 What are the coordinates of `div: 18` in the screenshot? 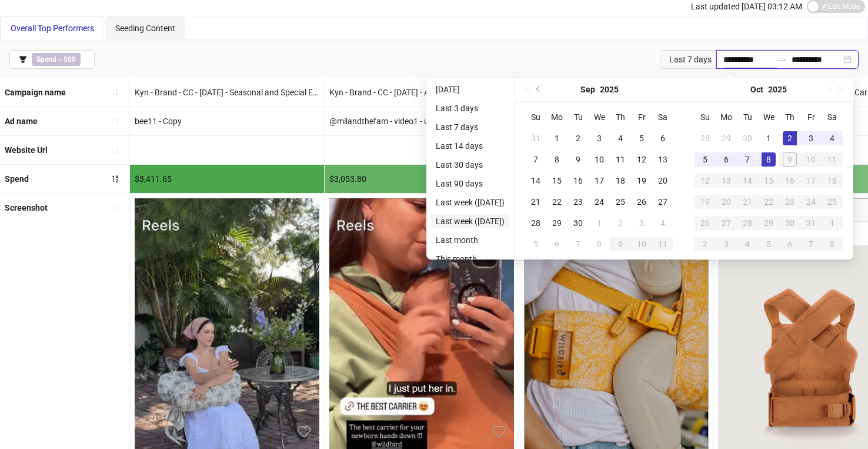 It's located at (620, 180).